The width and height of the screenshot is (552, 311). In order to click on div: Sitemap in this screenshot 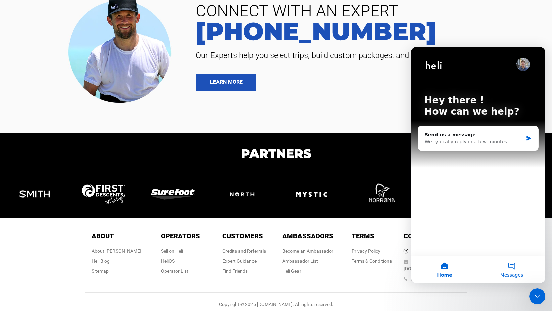, I will do `click(116, 271)`.